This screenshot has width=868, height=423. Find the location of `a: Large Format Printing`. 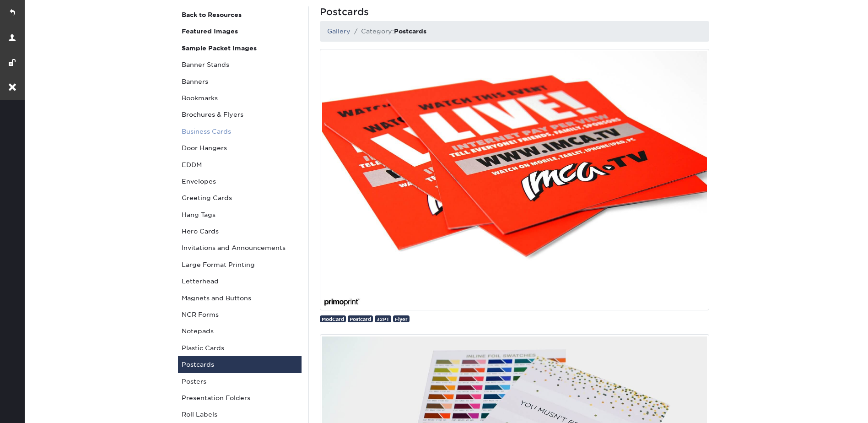

a: Large Format Printing is located at coordinates (240, 265).